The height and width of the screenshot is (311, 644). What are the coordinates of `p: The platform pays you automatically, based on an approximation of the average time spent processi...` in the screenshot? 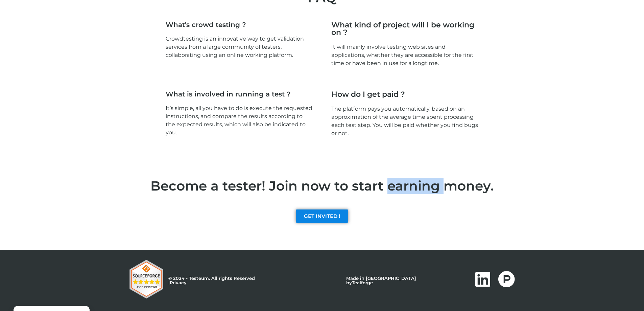 It's located at (405, 121).